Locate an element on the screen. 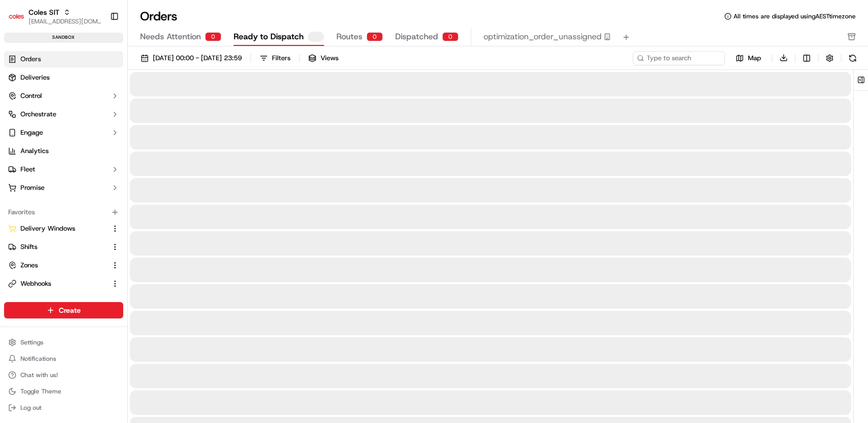 The width and height of the screenshot is (868, 423). span: Zones is located at coordinates (29, 266).